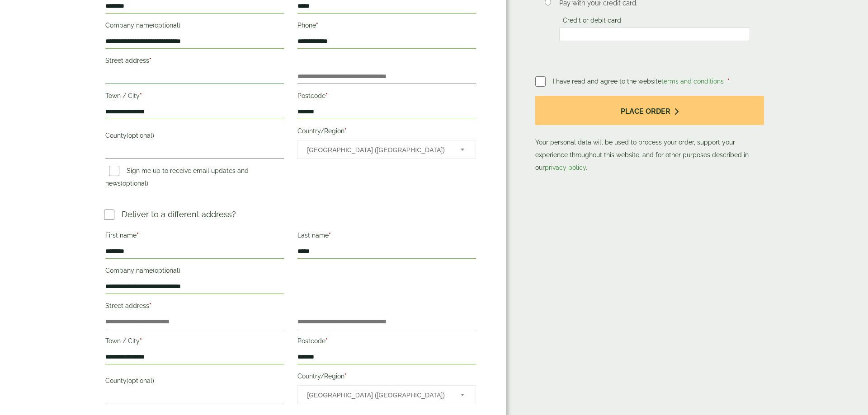 Image resolution: width=868 pixels, height=415 pixels. Describe the element at coordinates (177, 179) in the screenshot. I see `label: Sign me up to receive email updates and news` at that location.